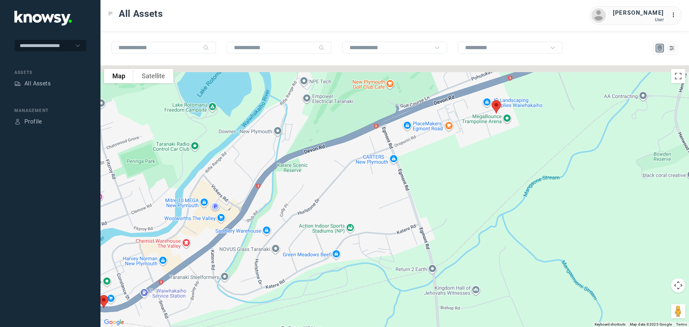 The width and height of the screenshot is (689, 327). I want to click on a: Open this area in Google Maps (opens a new window), so click(114, 322).